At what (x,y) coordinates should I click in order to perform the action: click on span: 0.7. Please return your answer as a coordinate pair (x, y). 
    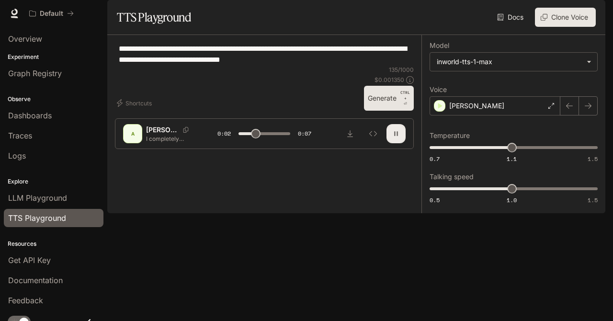
    Looking at the image, I should click on (435, 159).